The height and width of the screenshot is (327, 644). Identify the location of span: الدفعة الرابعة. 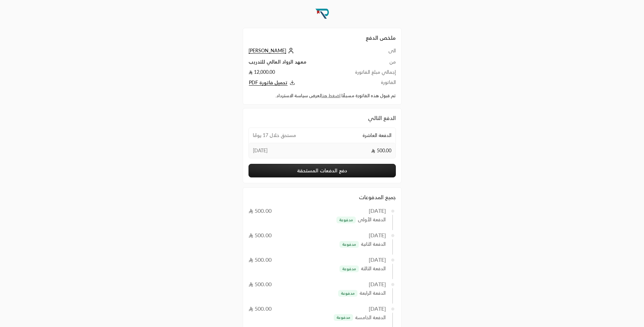
(372, 293).